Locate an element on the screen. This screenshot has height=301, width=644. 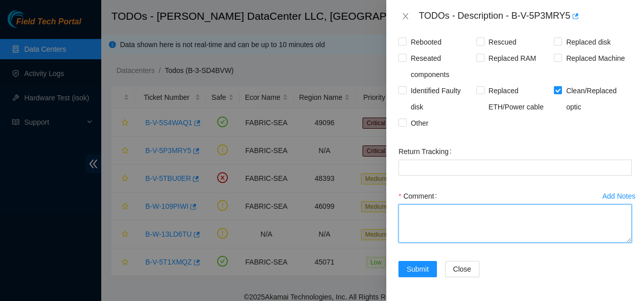
span: Rescued is located at coordinates (503, 42).